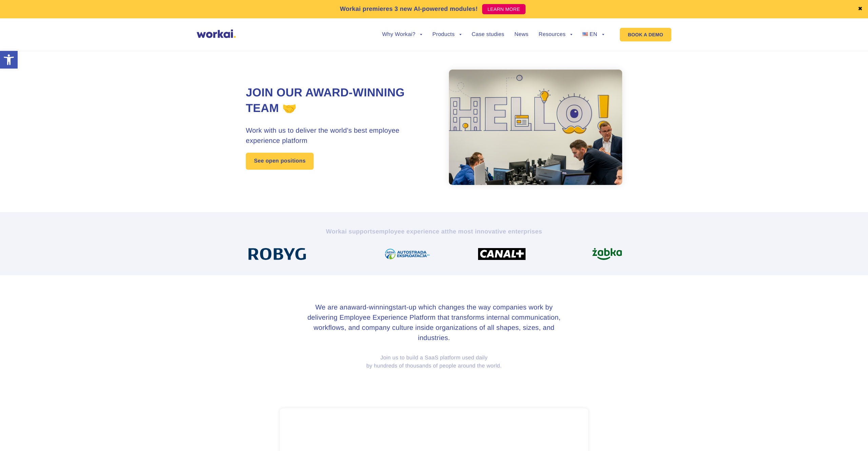  I want to click on i: award-winning, so click(370, 307).